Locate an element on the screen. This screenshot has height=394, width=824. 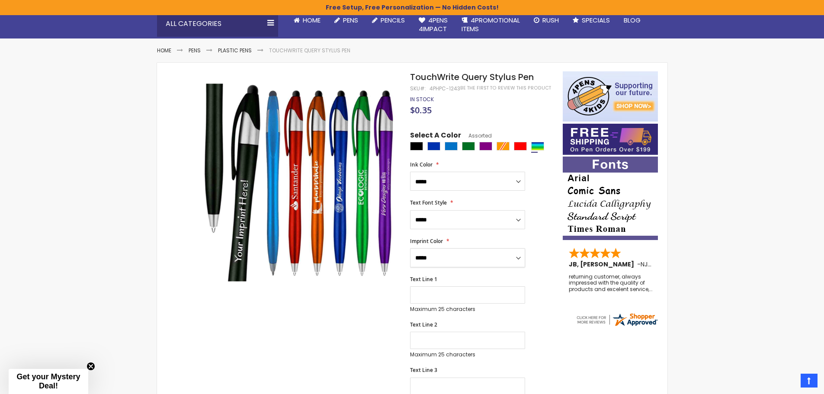
span: Select A Color is located at coordinates (436, 136).